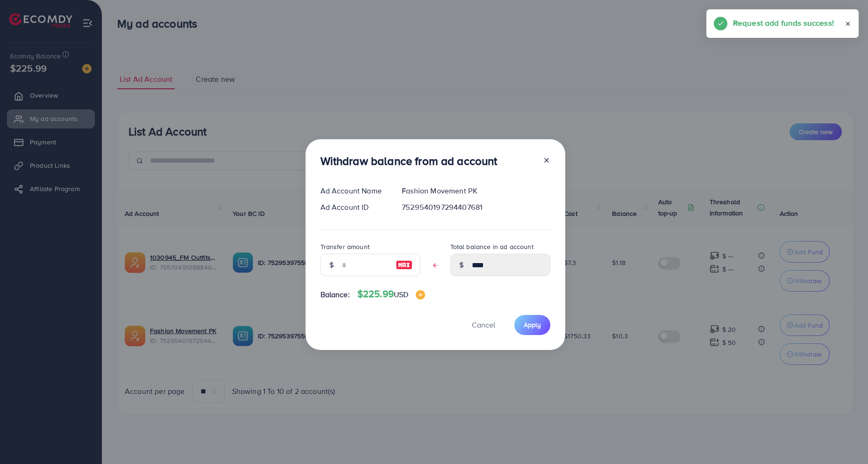 Image resolution: width=868 pixels, height=464 pixels. What do you see at coordinates (353, 191) in the screenshot?
I see `div: Ad Account Name` at bounding box center [353, 191].